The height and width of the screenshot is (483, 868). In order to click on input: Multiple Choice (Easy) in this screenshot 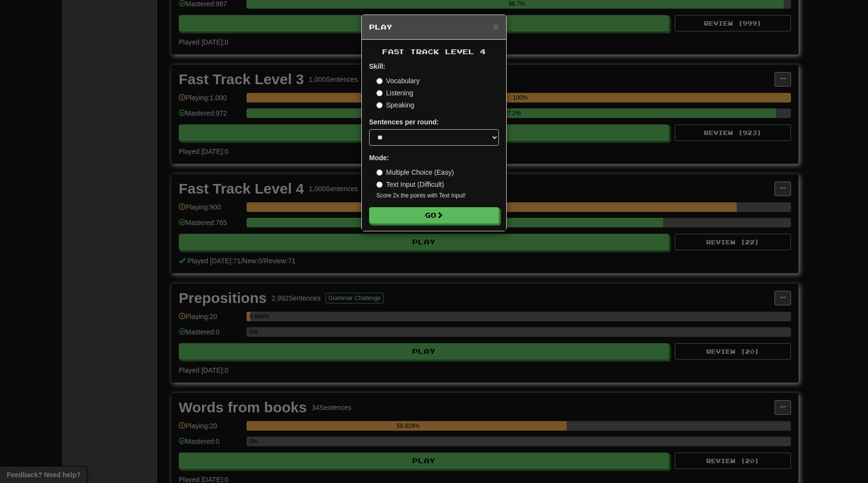, I will do `click(379, 172)`.